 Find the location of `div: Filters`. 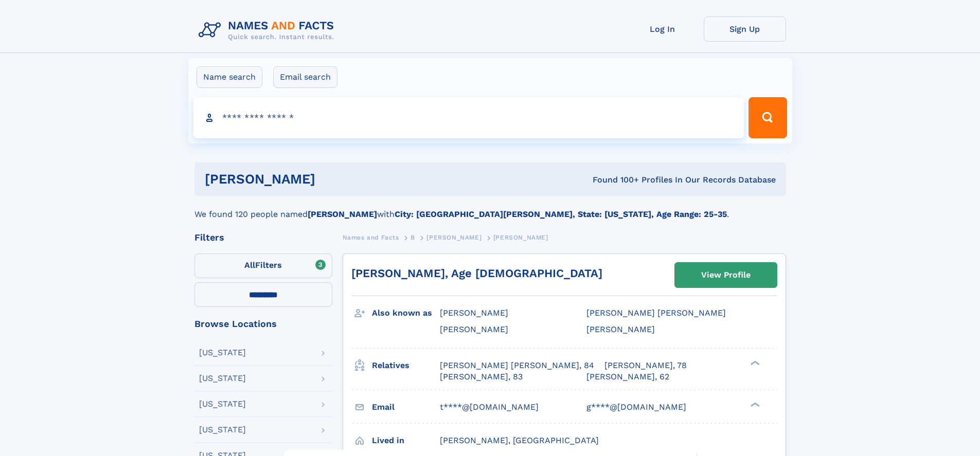

div: Filters is located at coordinates (264, 238).